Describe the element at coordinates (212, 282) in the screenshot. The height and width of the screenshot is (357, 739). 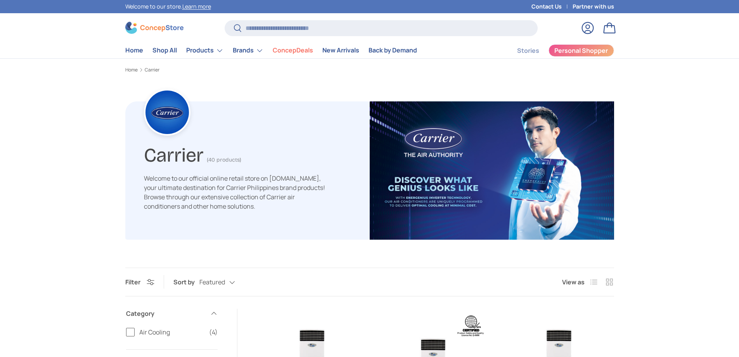
I see `span: Featured` at that location.